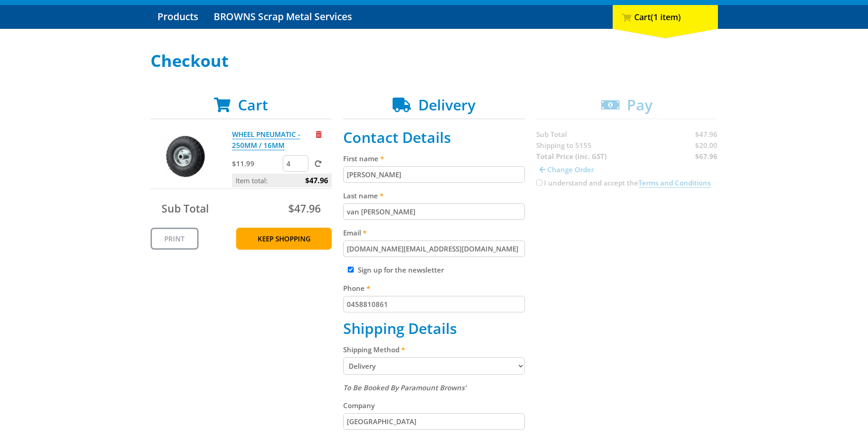 This screenshot has width=868, height=437. Describe the element at coordinates (185, 208) in the screenshot. I see `span: Sub Total` at that location.